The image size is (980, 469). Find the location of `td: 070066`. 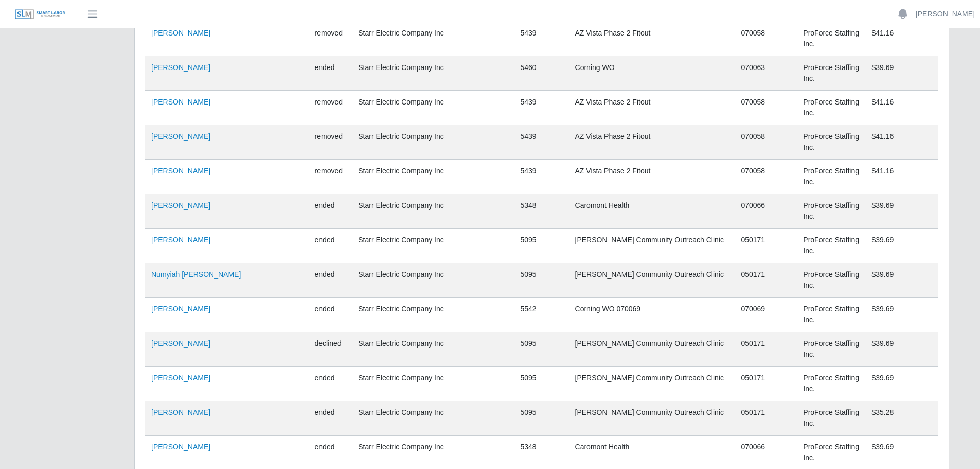

td: 070066 is located at coordinates (766, 211).